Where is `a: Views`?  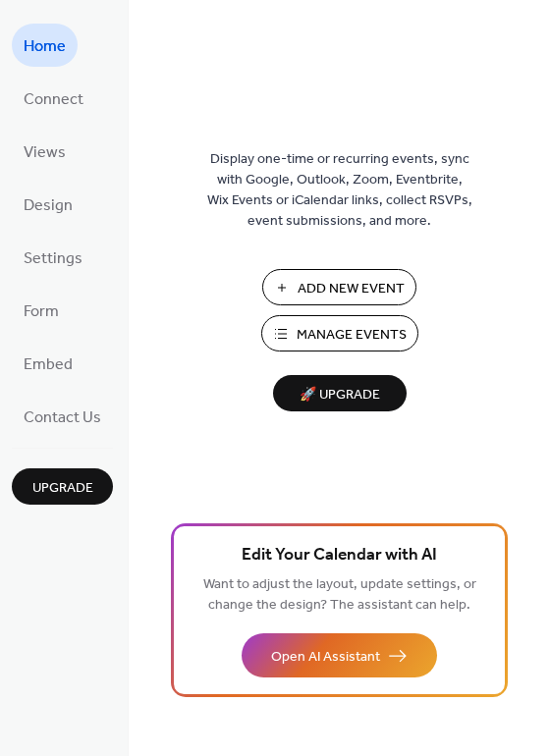
a: Views is located at coordinates (45, 152).